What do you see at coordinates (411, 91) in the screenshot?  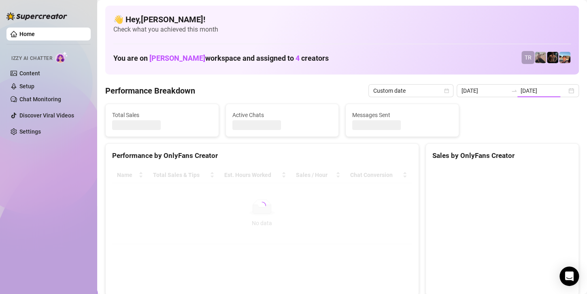 I see `span: Custom date` at bounding box center [411, 91].